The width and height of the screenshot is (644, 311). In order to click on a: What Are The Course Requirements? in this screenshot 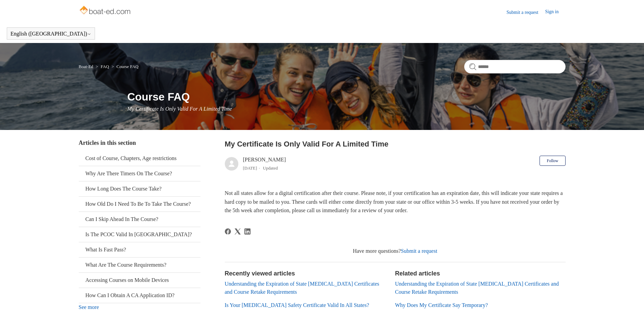, I will do `click(140, 265)`.